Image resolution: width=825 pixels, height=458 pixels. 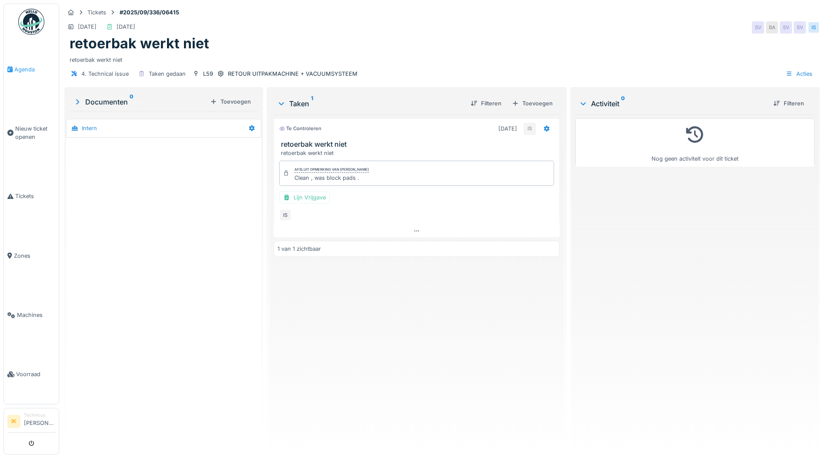 What do you see at coordinates (140, 102) in the screenshot?
I see `div: Documenten` at bounding box center [140, 102].